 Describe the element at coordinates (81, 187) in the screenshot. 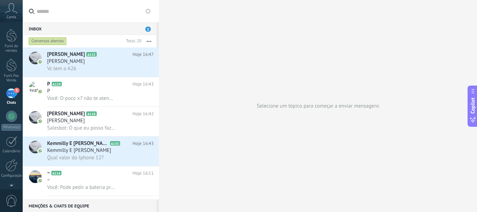

I see `span: Você: Pode pedir a bateria pra você?` at that location.